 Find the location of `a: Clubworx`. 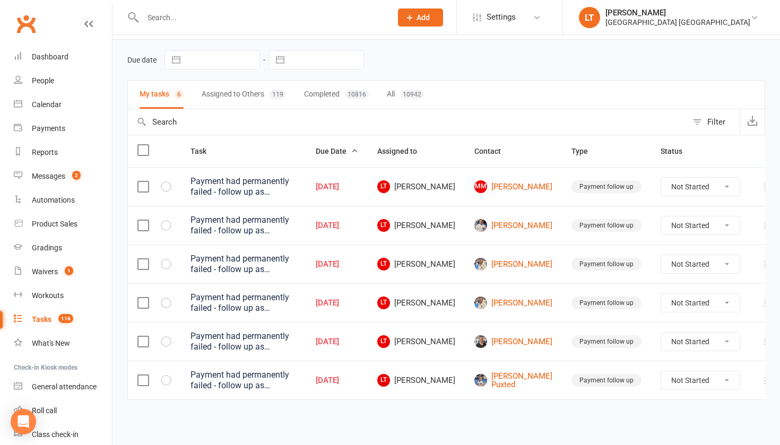

a: Clubworx is located at coordinates (26, 24).